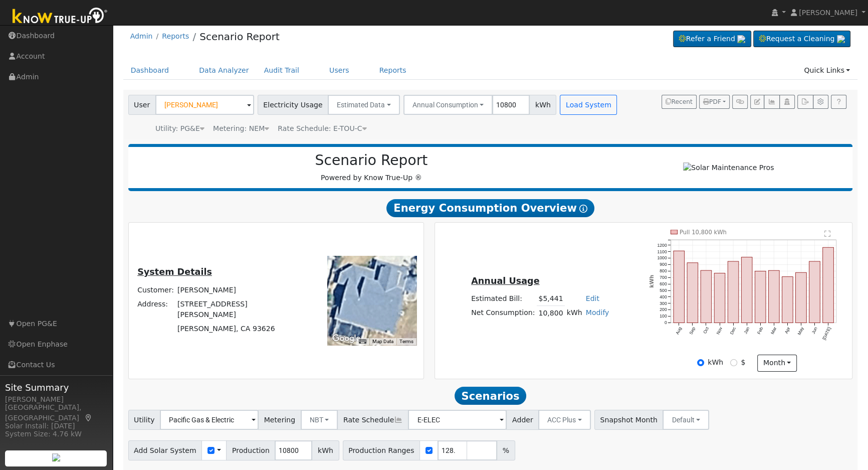 This screenshot has height=470, width=868. I want to click on input: kWh, so click(701, 363).